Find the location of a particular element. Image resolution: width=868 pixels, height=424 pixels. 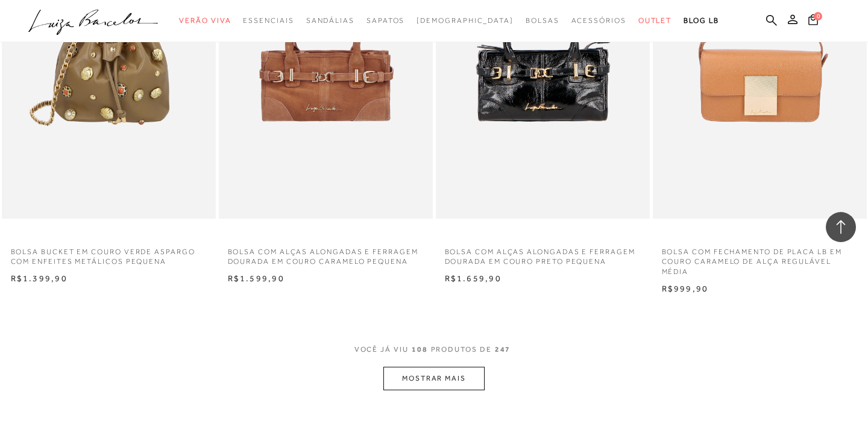

a: BOLSA COM ALÇAS ALONGADAS E FERRAGEM DOURADA EM COURO CARAMELO PEQUENA is located at coordinates (325, 254).